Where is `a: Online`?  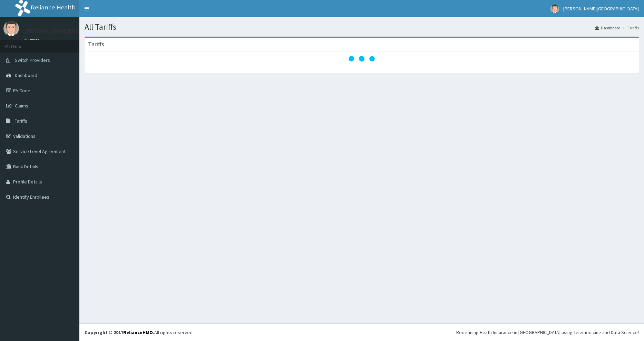
a: Online is located at coordinates (32, 40).